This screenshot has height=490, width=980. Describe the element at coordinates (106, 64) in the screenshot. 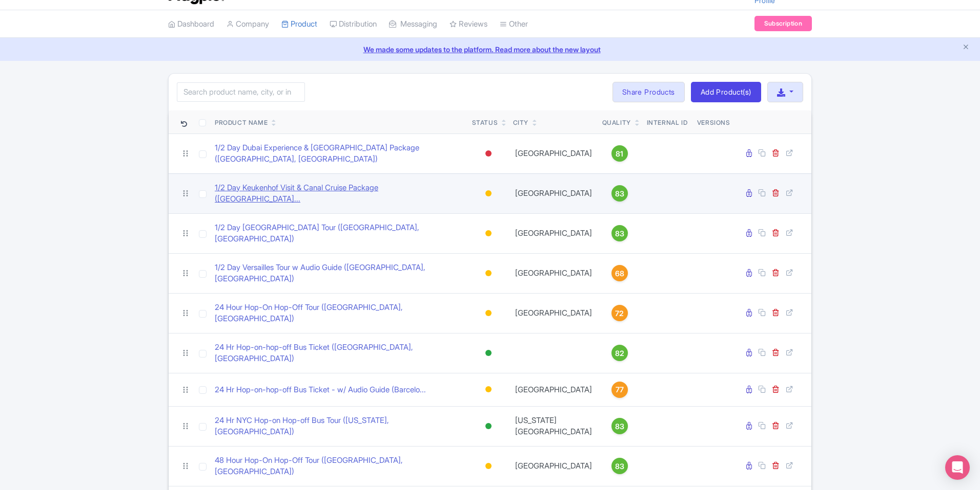

I see `img: tab_keywords_by_traffic_grey.svg` at that location.